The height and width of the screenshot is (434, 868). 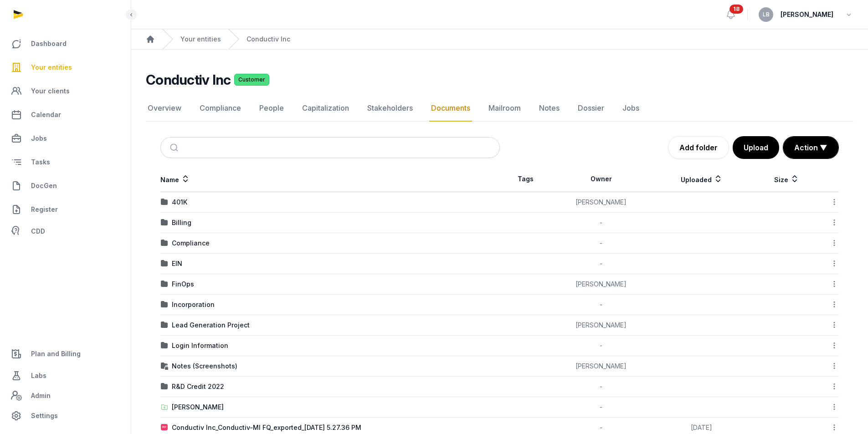 I want to click on span: CDD, so click(x=38, y=232).